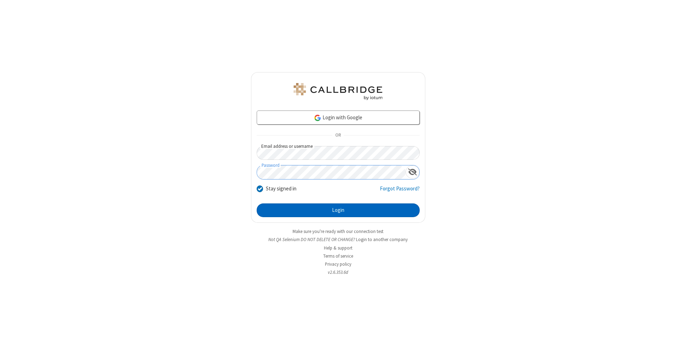 The image size is (676, 353). What do you see at coordinates (281, 189) in the screenshot?
I see `label: Stay signed in` at bounding box center [281, 189].